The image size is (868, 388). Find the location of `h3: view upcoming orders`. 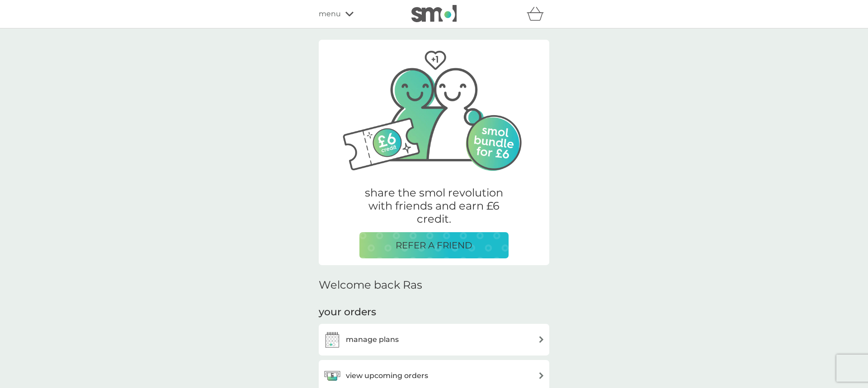

h3: view upcoming orders is located at coordinates (387, 376).